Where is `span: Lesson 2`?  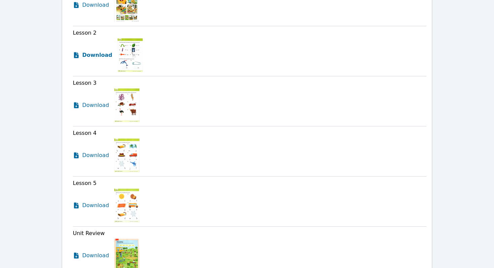 span: Lesson 2 is located at coordinates (85, 33).